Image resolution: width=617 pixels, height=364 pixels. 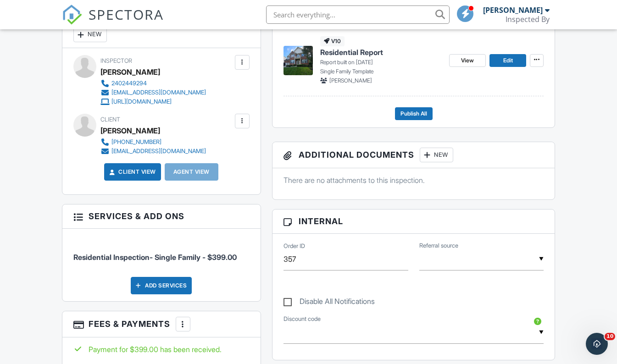 What do you see at coordinates (116, 61) in the screenshot?
I see `span: Inspector` at bounding box center [116, 61].